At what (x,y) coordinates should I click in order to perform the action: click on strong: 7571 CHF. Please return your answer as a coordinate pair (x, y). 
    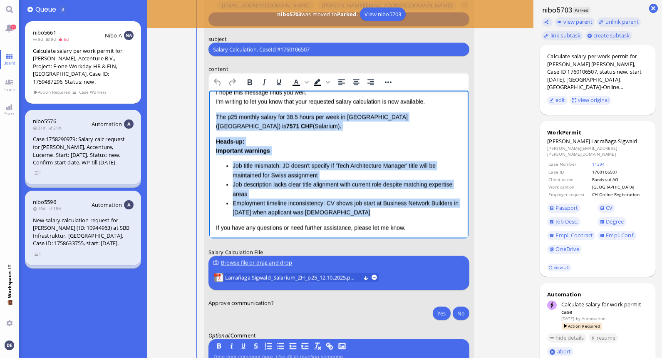
    Looking at the image, I should click on (90, 35).